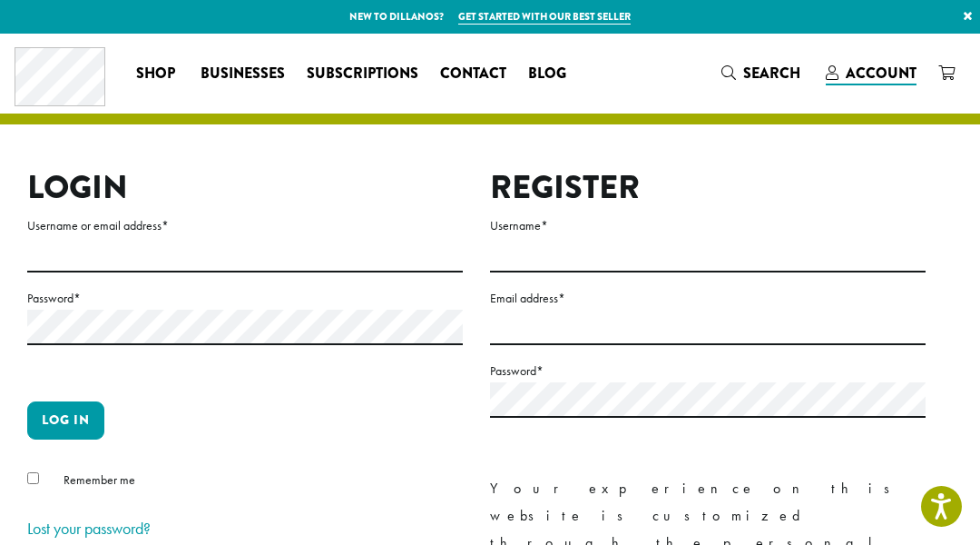 The width and height of the screenshot is (980, 545). I want to click on button: Log in, so click(65, 421).